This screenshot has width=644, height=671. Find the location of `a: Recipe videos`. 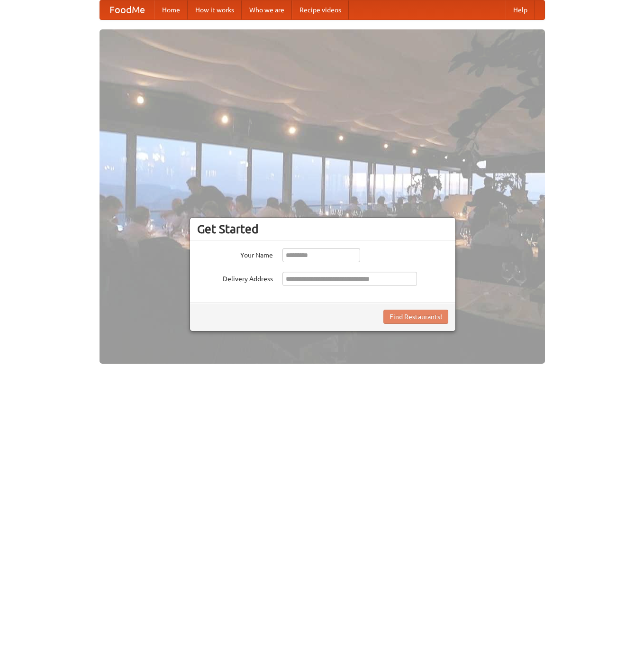

a: Recipe videos is located at coordinates (320, 10).